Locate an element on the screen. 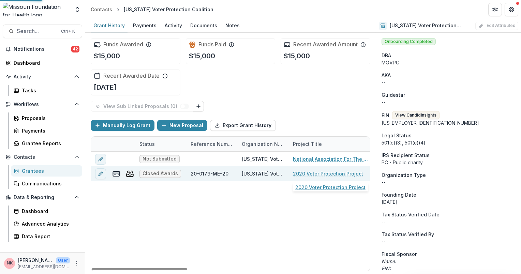 The image size is (521, 274). i: Name: is located at coordinates (389, 261).